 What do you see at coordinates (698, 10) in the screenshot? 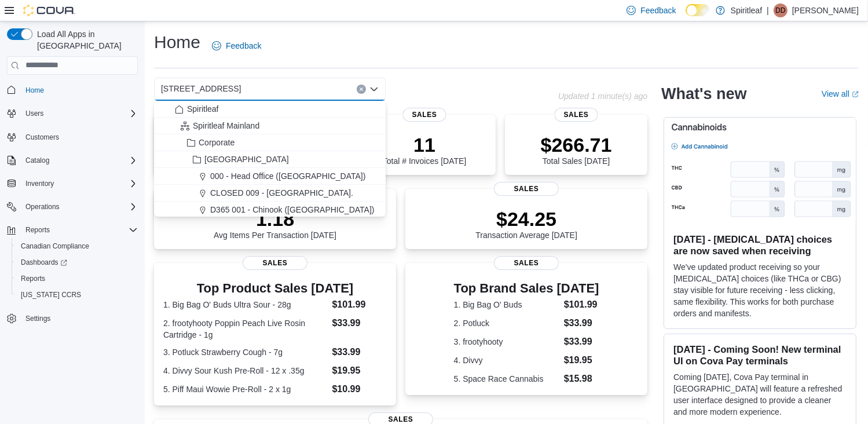
I see `input: Dark Mode` at bounding box center [698, 10].